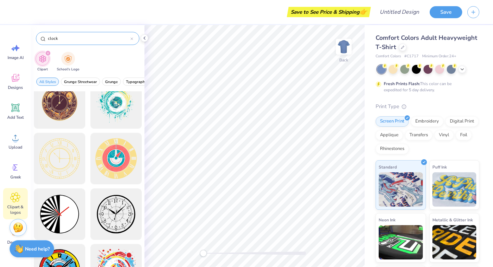 The image size is (493, 267). I want to click on span: Metallic & Glitter Ink, so click(453, 219).